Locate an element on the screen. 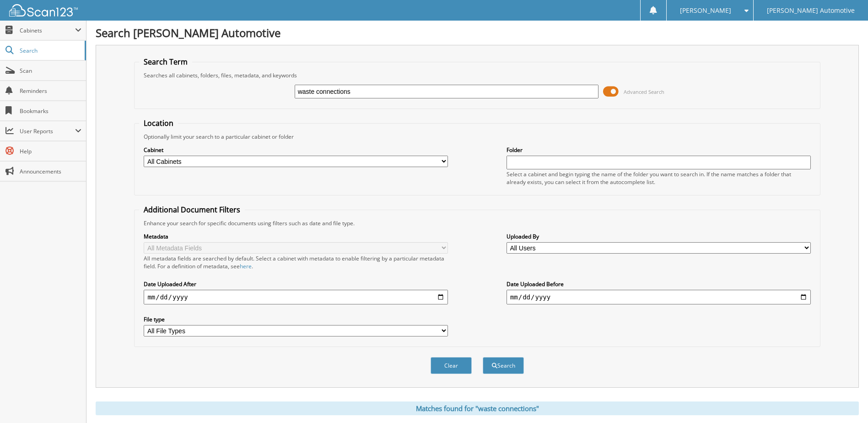 This screenshot has height=423, width=868. label: Uploaded By is located at coordinates (659, 236).